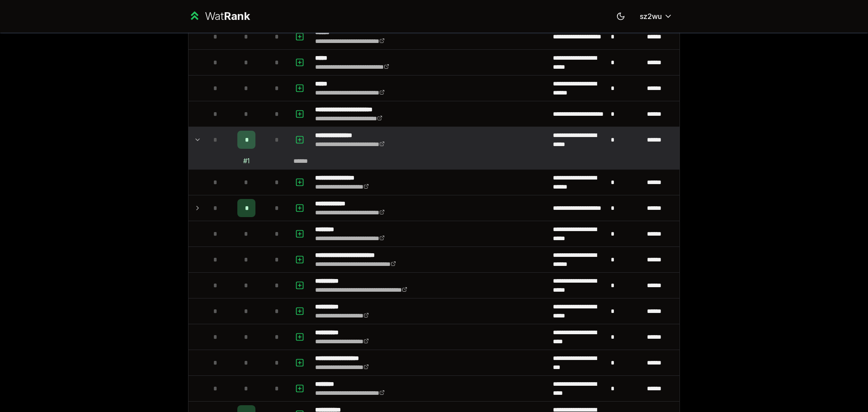  Describe the element at coordinates (656, 16) in the screenshot. I see `button: sz2wu` at that location.